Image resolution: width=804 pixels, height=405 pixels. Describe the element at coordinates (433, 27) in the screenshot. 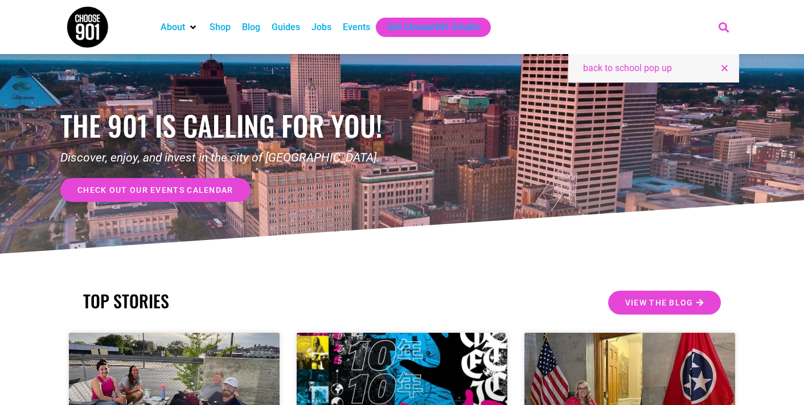

I see `a: Get Choose901 Emails` at that location.